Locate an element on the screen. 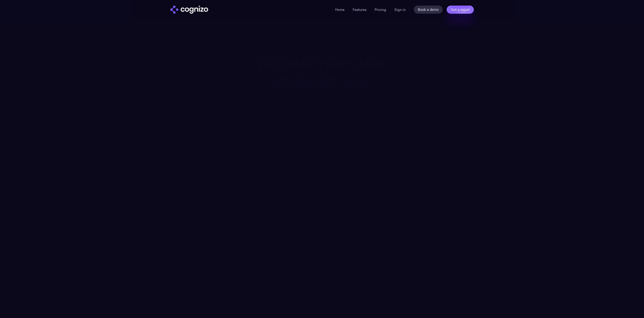  div: Turn AI search into a primary acquisition channel with deep analytics focused on action. Our ente... is located at coordinates (322, 99).